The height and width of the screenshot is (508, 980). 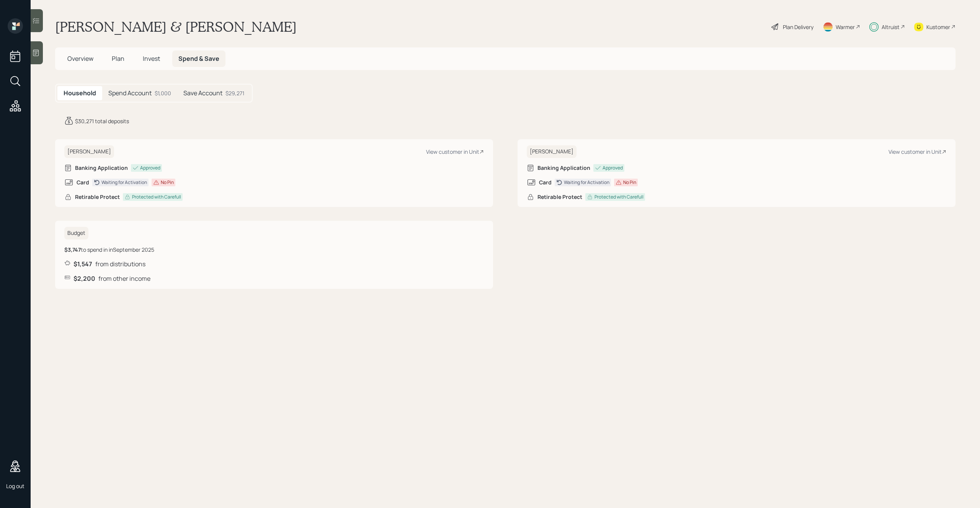 I want to click on div: from distributions, so click(x=275, y=264).